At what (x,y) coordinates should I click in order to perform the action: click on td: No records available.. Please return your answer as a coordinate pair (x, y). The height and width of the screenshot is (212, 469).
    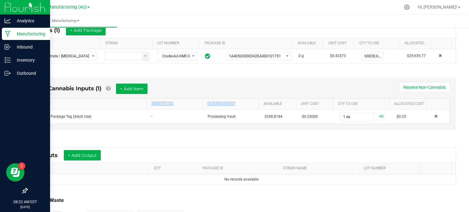
    Looking at the image, I should click on (242, 180).